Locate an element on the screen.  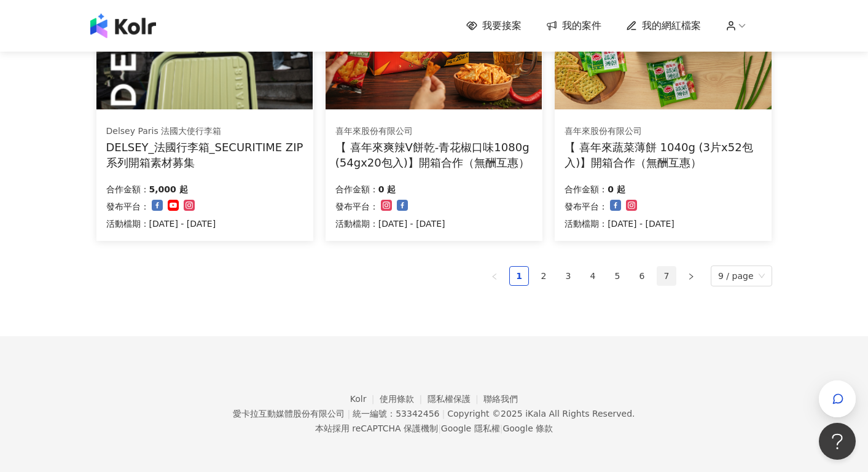
a: Google 條款 is located at coordinates (528, 429).